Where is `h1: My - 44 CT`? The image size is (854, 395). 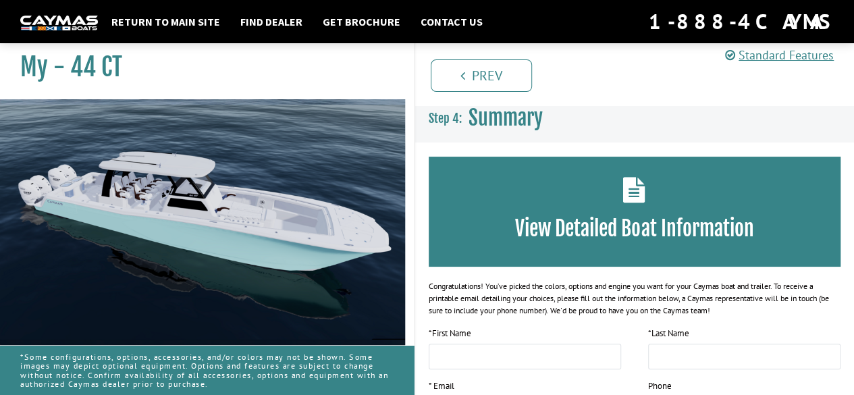
h1: My - 44 CT is located at coordinates (200, 67).